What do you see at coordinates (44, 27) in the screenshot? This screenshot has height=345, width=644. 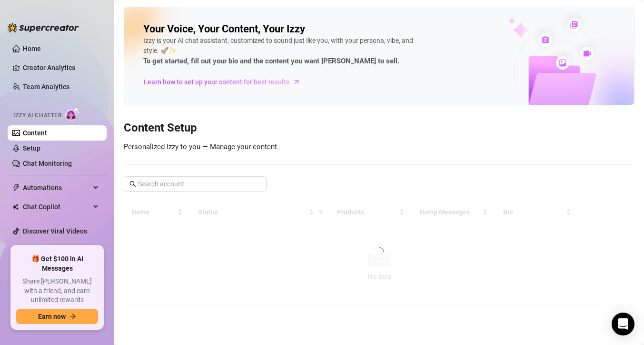 I see `img: logo-BBDzfeDw.svg` at bounding box center [44, 27].